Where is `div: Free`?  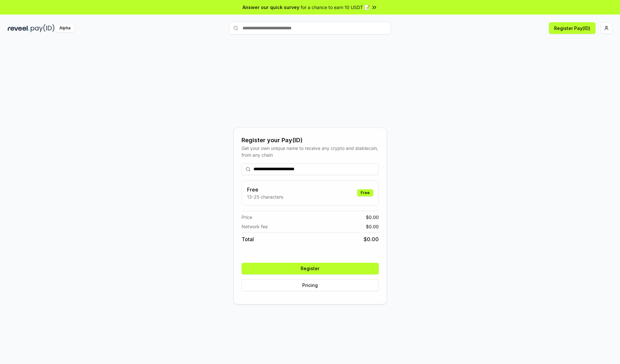
div: Free is located at coordinates (365, 193).